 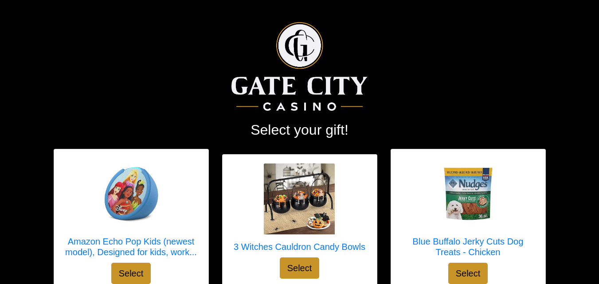 I want to click on h5: Amazon Echo Pop Kids (newest model), Designed for kids, work..., so click(x=131, y=247).